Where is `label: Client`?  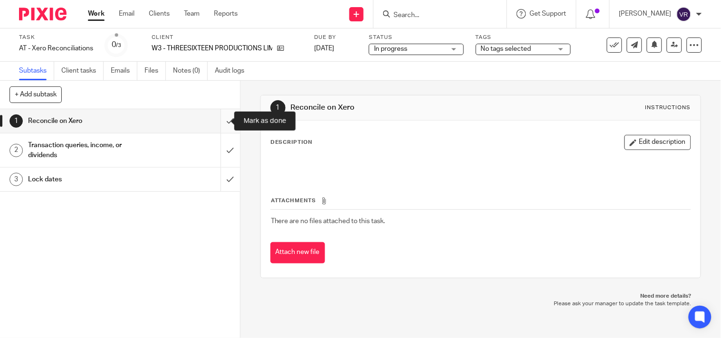
label: Client is located at coordinates (227, 38).